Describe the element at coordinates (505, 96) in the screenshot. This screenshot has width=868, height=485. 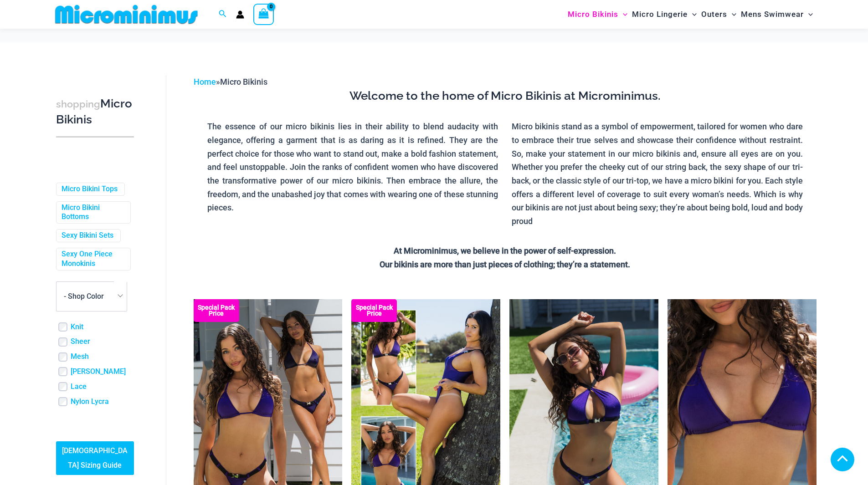
I see `h3: Welcome to the home of Micro Bikinis at Microminimus.` at that location.